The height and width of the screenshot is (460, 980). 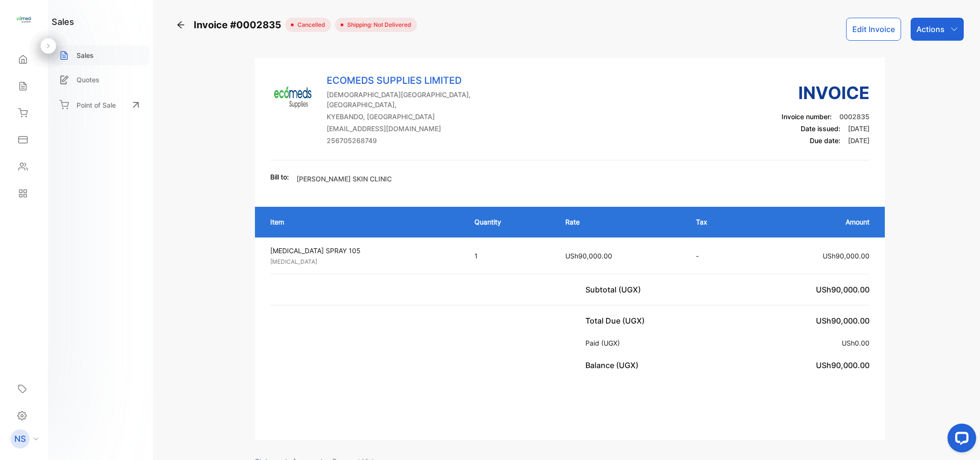 What do you see at coordinates (101, 105) in the screenshot?
I see `a: Point of Sale` at bounding box center [101, 105].